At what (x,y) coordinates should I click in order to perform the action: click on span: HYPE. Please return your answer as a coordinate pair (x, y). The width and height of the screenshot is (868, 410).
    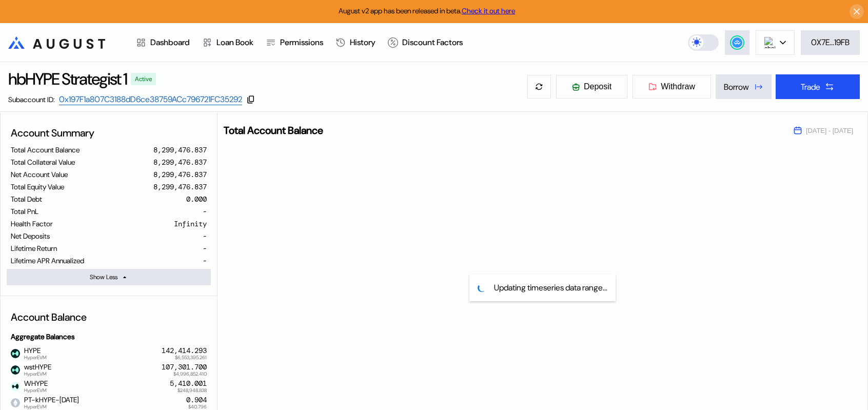
    Looking at the image, I should click on (33, 353).